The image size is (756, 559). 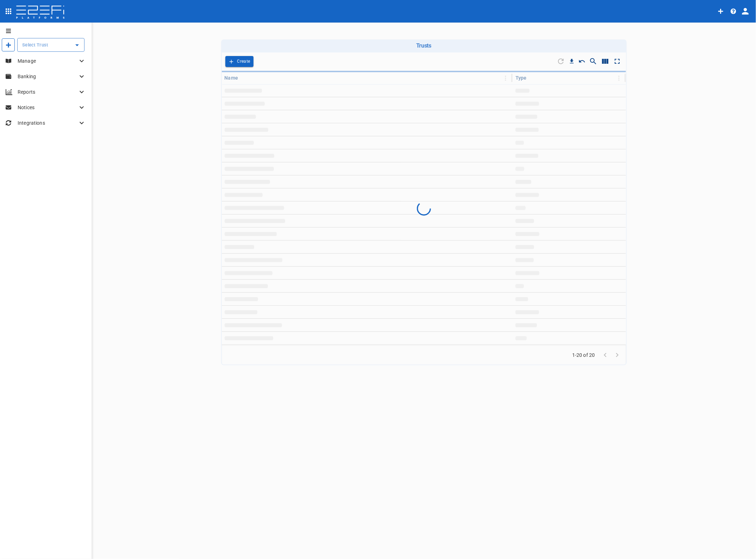 I want to click on p: Reports, so click(x=47, y=92).